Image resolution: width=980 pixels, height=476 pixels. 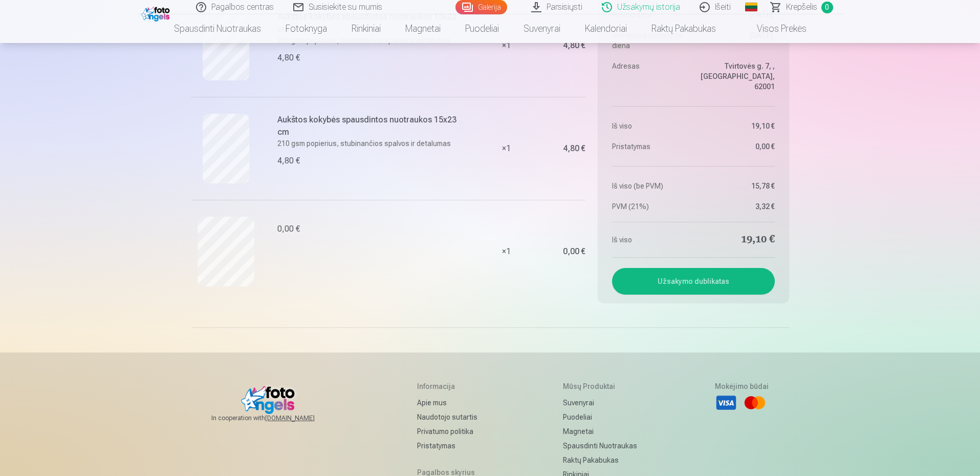 I want to click on span: 0, so click(x=827, y=7).